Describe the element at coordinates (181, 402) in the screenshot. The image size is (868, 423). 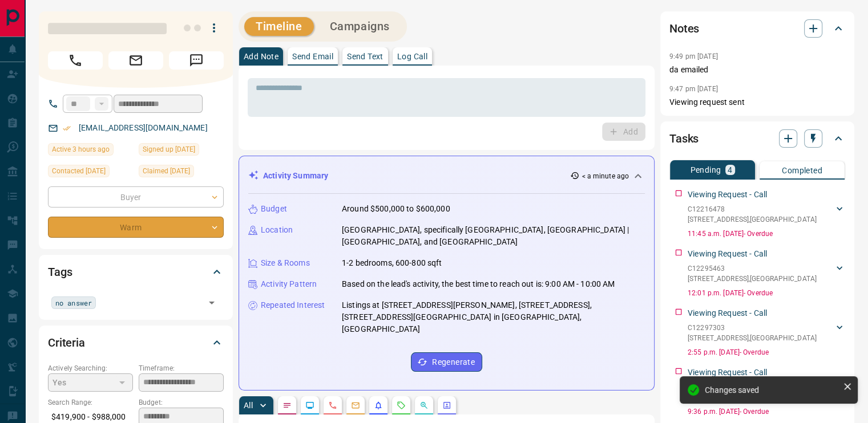
I see `p: Budget:` at that location.